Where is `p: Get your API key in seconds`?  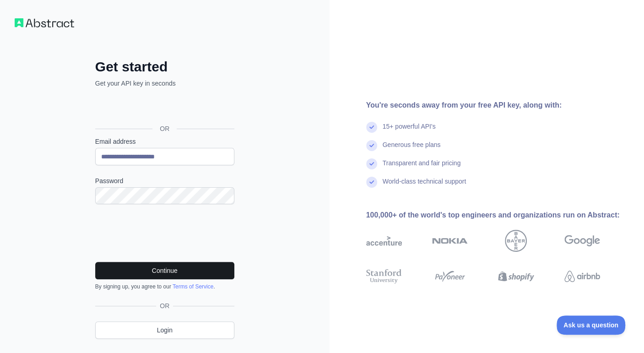 p: Get your API key in seconds is located at coordinates (165, 83).